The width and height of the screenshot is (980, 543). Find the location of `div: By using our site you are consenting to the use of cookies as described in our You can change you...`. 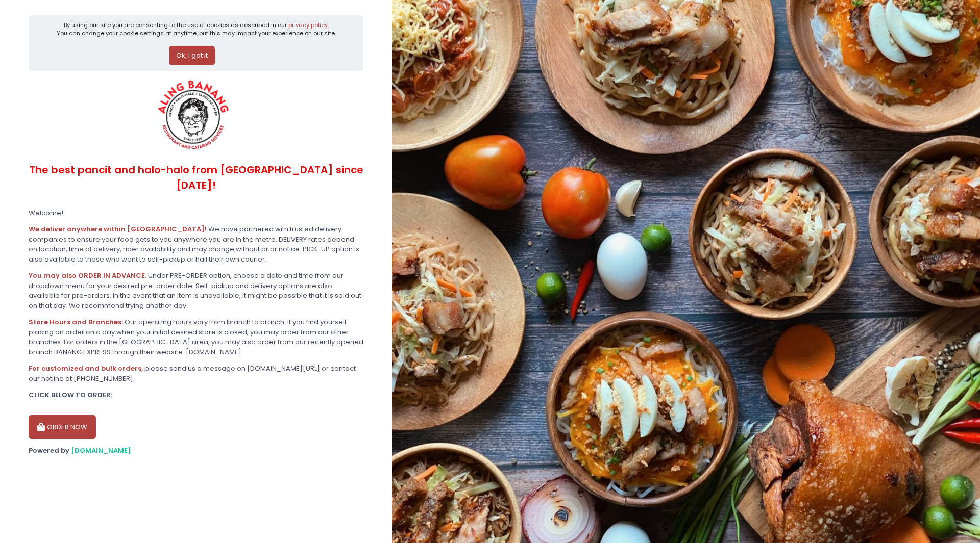

div: By using our site you are consenting to the use of cookies as described in our You can change you... is located at coordinates (196, 29).